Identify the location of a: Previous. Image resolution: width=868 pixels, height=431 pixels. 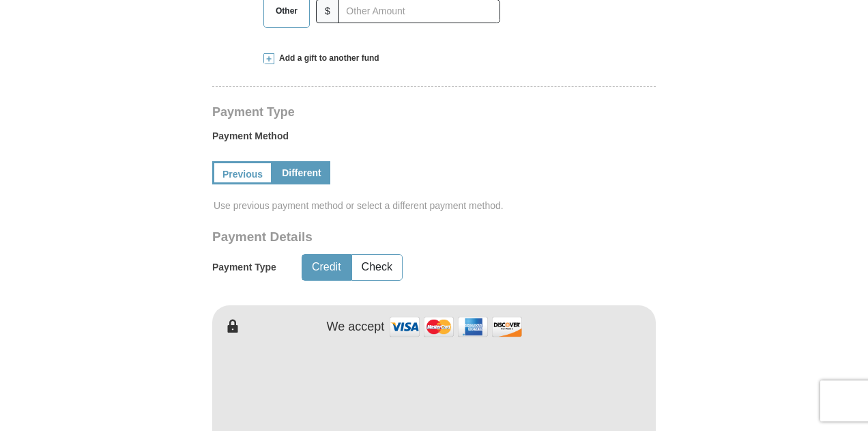
(242, 173).